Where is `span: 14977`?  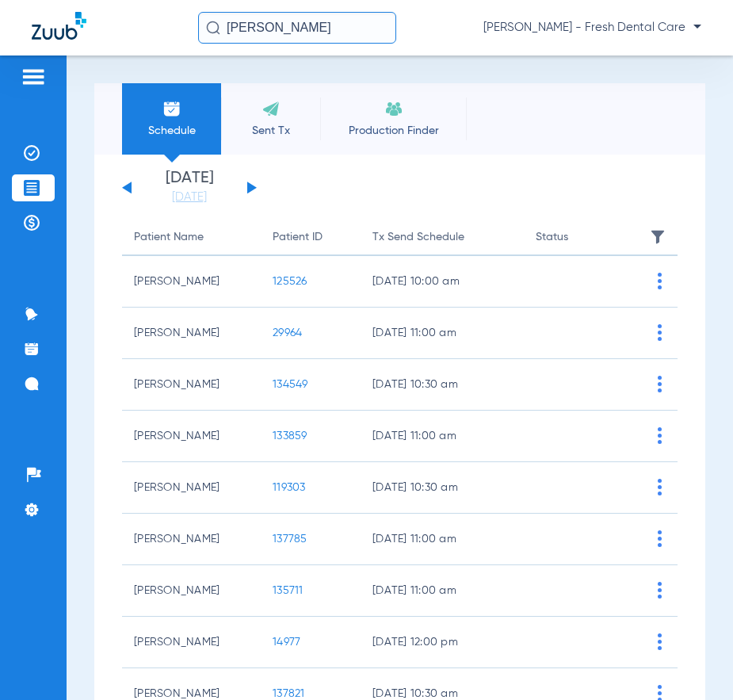 span: 14977 is located at coordinates (286, 642).